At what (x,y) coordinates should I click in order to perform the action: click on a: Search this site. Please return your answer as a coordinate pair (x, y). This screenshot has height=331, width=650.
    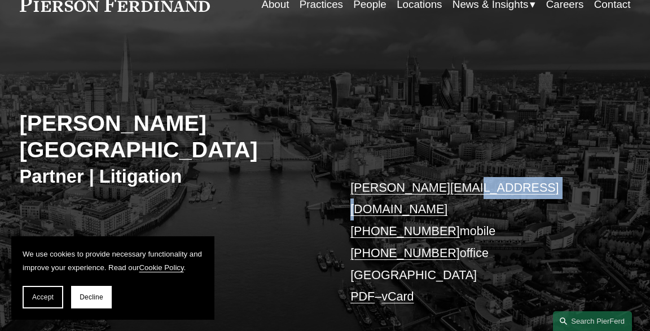
    Looking at the image, I should click on (593, 321).